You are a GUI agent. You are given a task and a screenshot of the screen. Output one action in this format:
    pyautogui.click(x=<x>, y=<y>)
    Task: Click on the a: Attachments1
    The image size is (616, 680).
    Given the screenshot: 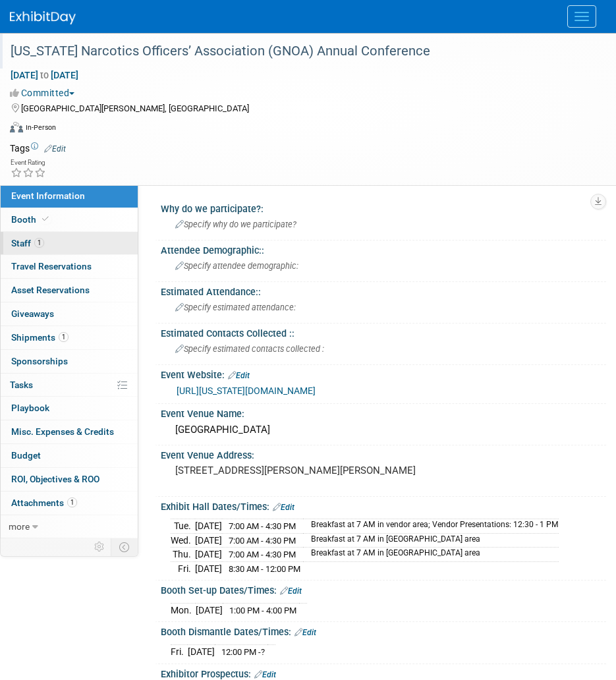 What is the action you would take?
    pyautogui.click(x=69, y=502)
    